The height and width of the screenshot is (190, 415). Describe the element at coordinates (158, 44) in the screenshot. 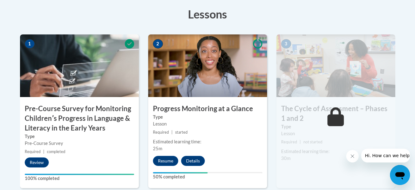

I see `span: 2` at that location.